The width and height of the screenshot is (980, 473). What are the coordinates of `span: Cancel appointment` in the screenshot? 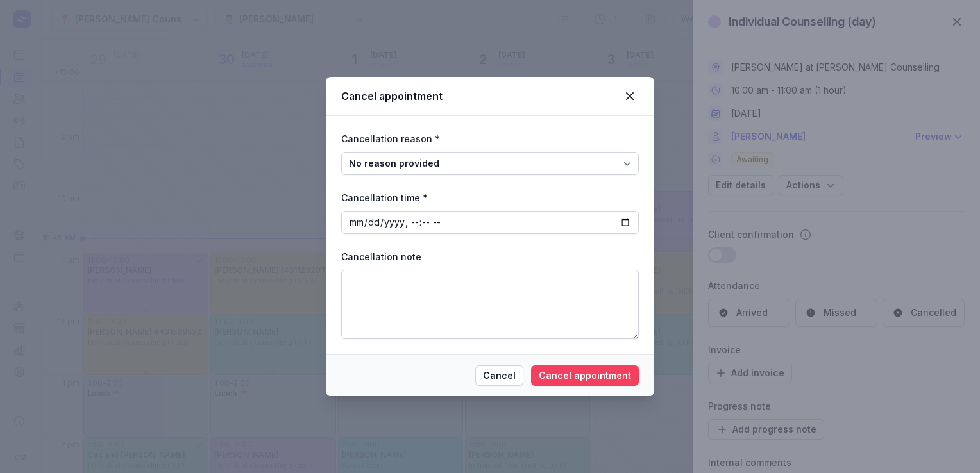 It's located at (585, 376).